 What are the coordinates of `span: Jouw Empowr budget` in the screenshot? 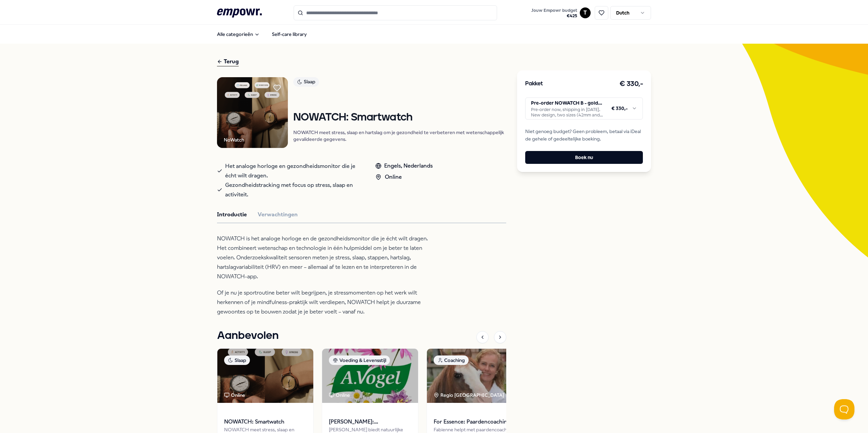 It's located at (554, 11).